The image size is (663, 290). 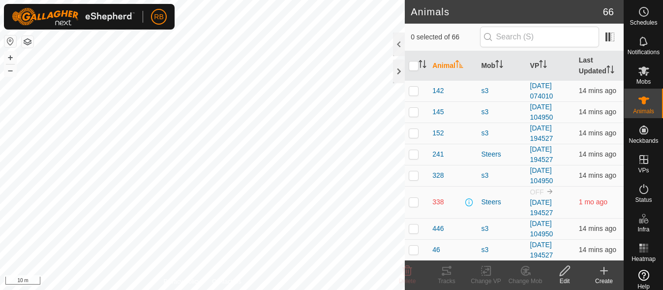 What do you see at coordinates (182, 281) in the screenshot?
I see `a: Privacy Policy` at bounding box center [182, 281].